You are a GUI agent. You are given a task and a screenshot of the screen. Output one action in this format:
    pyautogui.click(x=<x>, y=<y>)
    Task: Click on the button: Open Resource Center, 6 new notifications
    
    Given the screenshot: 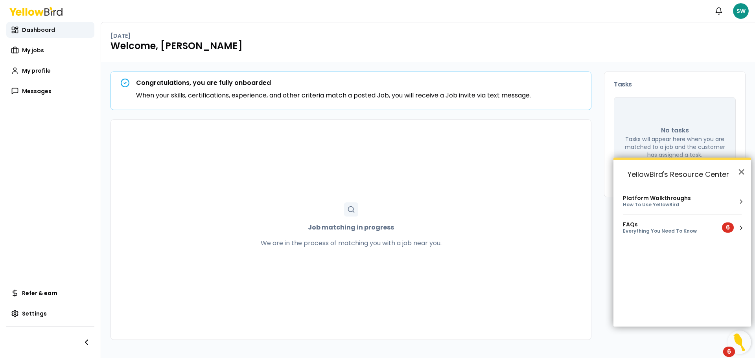 What is the action you would take?
    pyautogui.click(x=739, y=342)
    